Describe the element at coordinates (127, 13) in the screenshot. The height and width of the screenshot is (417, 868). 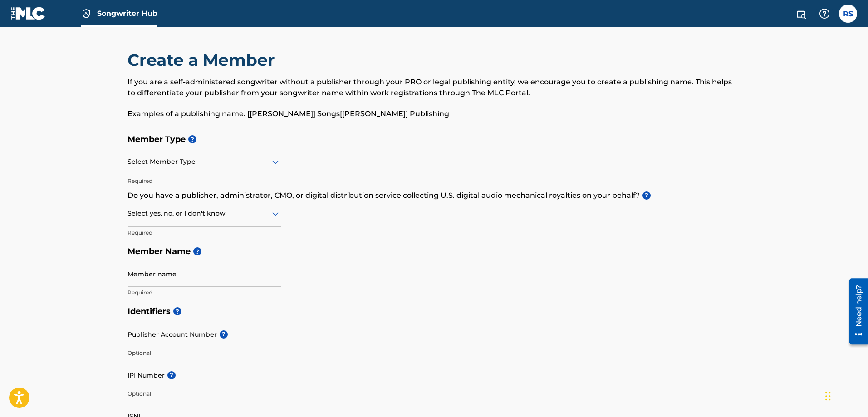
I see `span: Songwriter Hub` at that location.